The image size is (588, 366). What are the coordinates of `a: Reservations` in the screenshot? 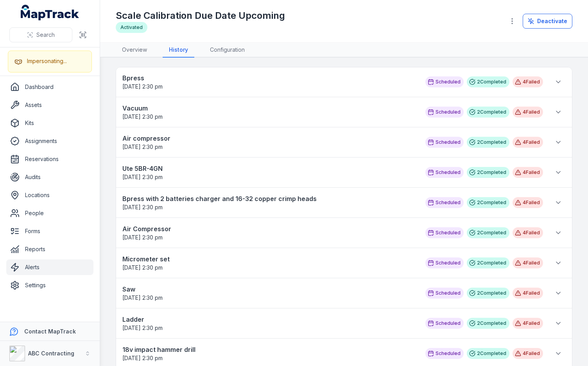 It's located at (50, 159).